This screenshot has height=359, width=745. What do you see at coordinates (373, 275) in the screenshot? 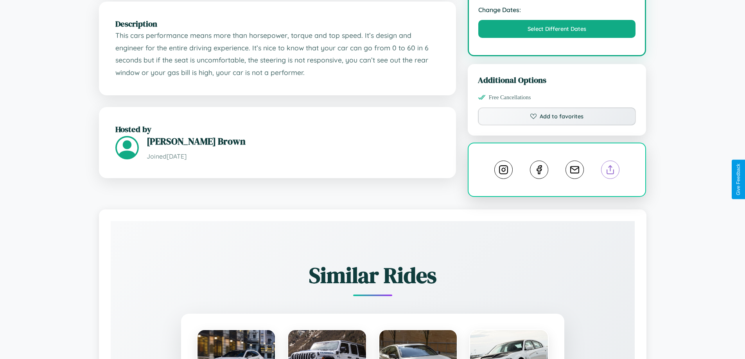
I see `h2: Similar Rides` at bounding box center [373, 275].